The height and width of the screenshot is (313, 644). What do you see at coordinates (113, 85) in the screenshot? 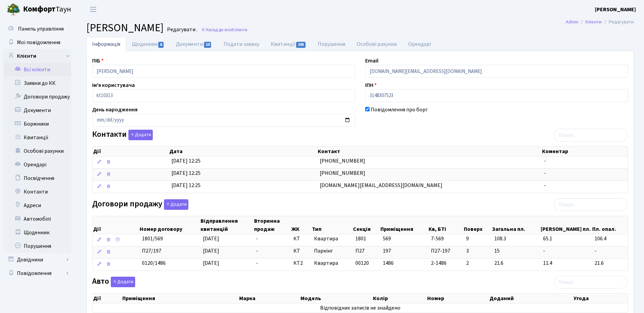
I see `label: Ім'я користувача` at bounding box center [113, 85].